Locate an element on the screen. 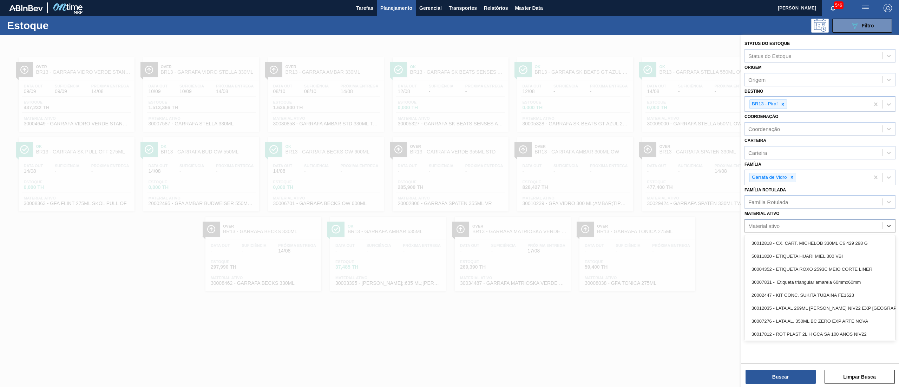  label: Família Rotulada is located at coordinates (765, 190).